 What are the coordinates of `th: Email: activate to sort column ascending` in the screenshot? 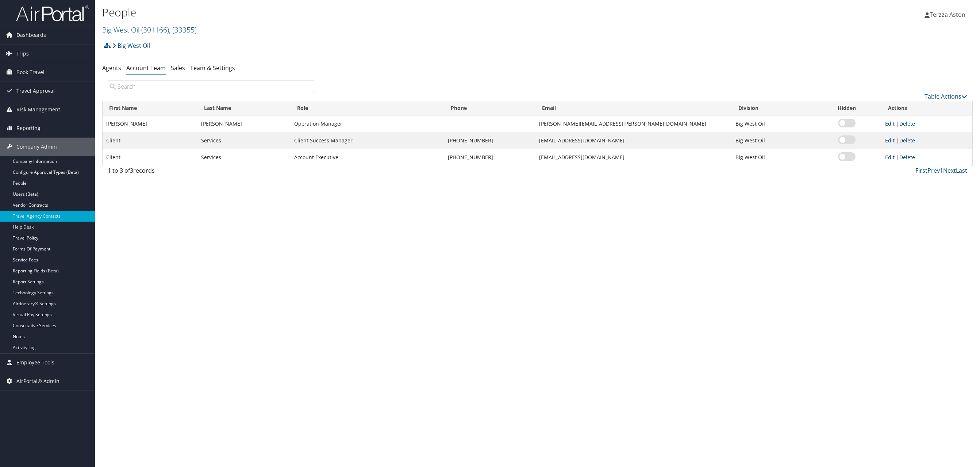 It's located at (634, 108).